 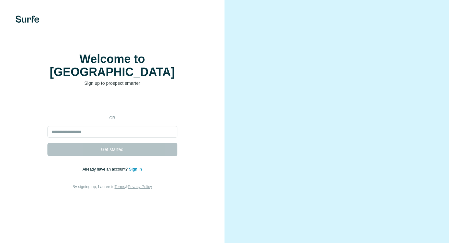 I want to click on a: Terms, so click(x=120, y=187).